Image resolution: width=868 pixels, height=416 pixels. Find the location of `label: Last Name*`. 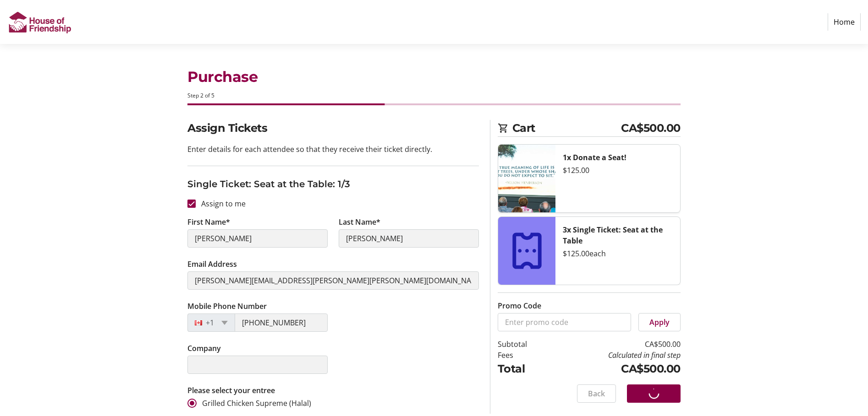

label: Last Name* is located at coordinates (360, 222).